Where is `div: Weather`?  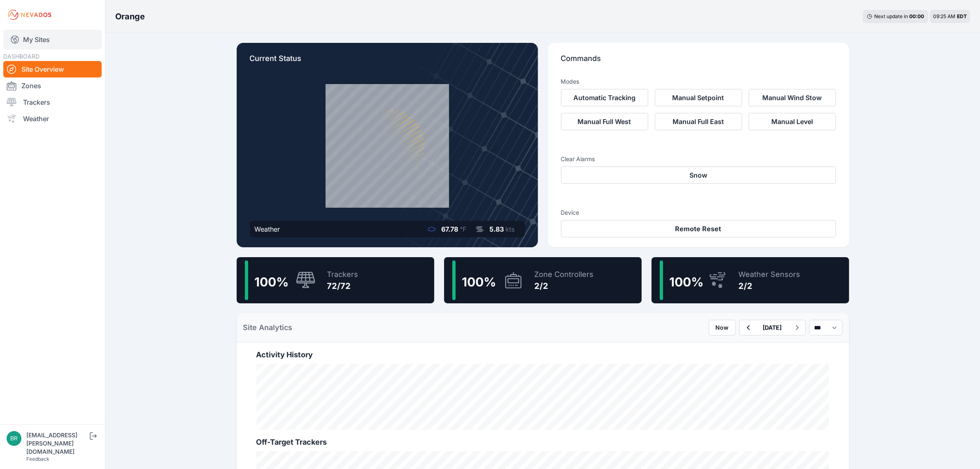 div: Weather is located at coordinates (268, 229).